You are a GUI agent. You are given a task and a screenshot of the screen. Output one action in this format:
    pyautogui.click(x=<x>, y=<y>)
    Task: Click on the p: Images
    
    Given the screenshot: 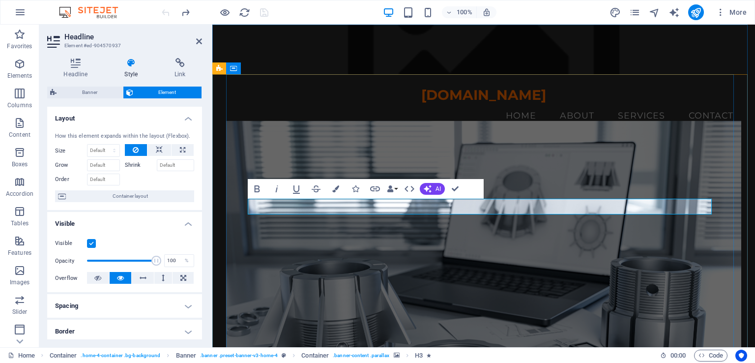 What is the action you would take?
    pyautogui.click(x=20, y=282)
    